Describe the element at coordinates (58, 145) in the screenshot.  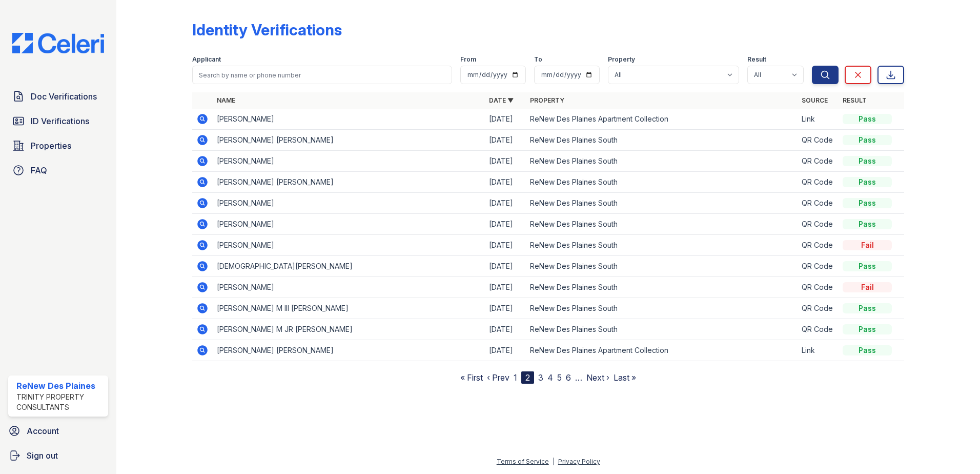
I see `a: Properties` at that location.